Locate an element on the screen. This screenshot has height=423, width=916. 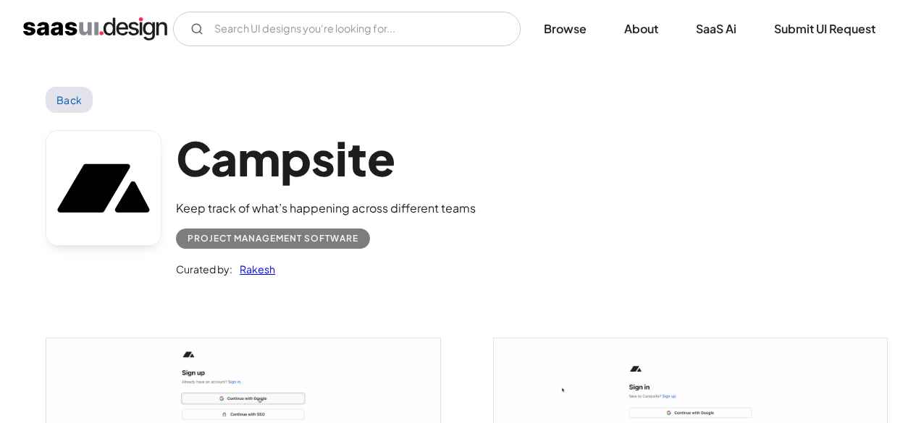
a: About is located at coordinates (640, 29).